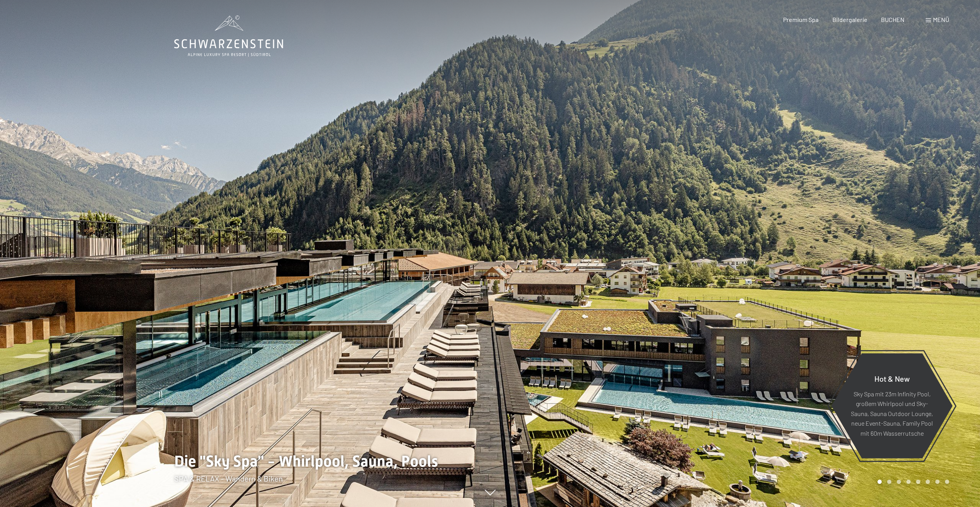 This screenshot has height=507, width=980. Describe the element at coordinates (893, 20) in the screenshot. I see `a: BUCHEN` at that location.